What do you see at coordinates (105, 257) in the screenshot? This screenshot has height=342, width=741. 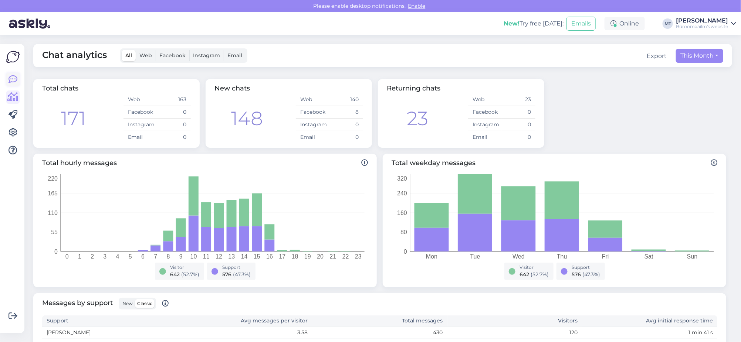 I see `tspan: 3` at bounding box center [105, 257].